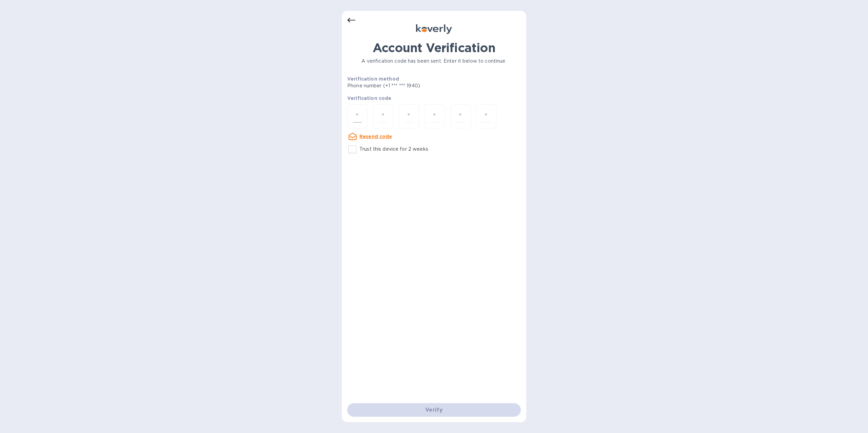  Describe the element at coordinates (434, 98) in the screenshot. I see `p: Verification code` at that location.